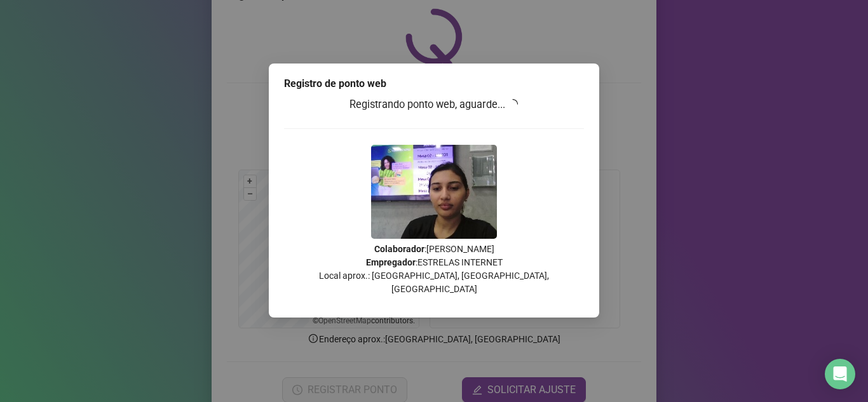  What do you see at coordinates (840, 374) in the screenshot?
I see `div: Open Intercom Messenger` at bounding box center [840, 374].